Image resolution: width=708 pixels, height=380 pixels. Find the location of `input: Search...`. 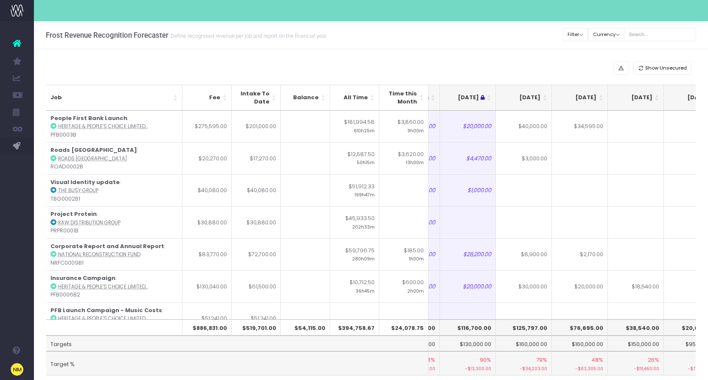

input: Search... is located at coordinates (660, 34).